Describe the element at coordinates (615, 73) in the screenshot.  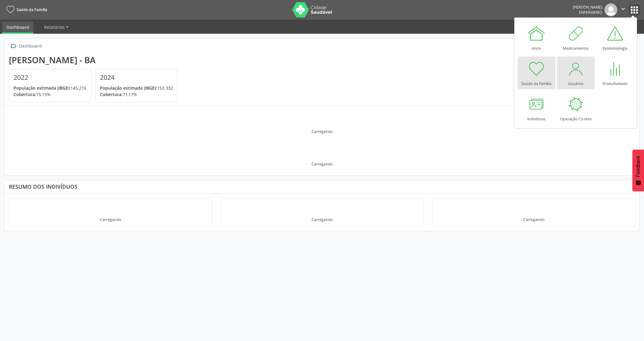
I see `a: Produtividade` at that location.